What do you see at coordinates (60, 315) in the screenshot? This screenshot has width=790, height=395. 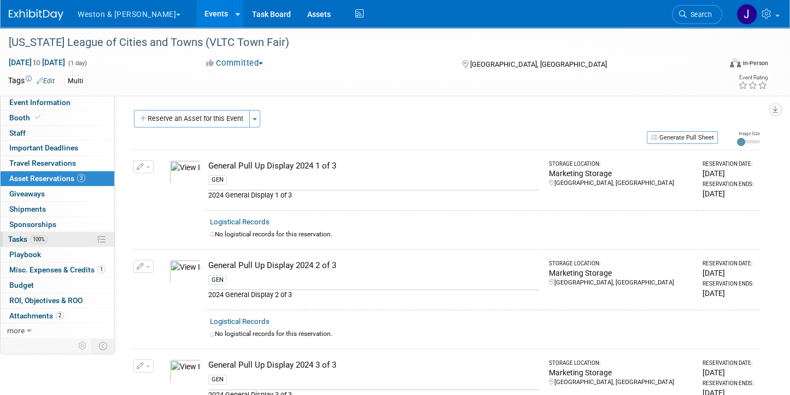 I see `span: 2` at bounding box center [60, 315].